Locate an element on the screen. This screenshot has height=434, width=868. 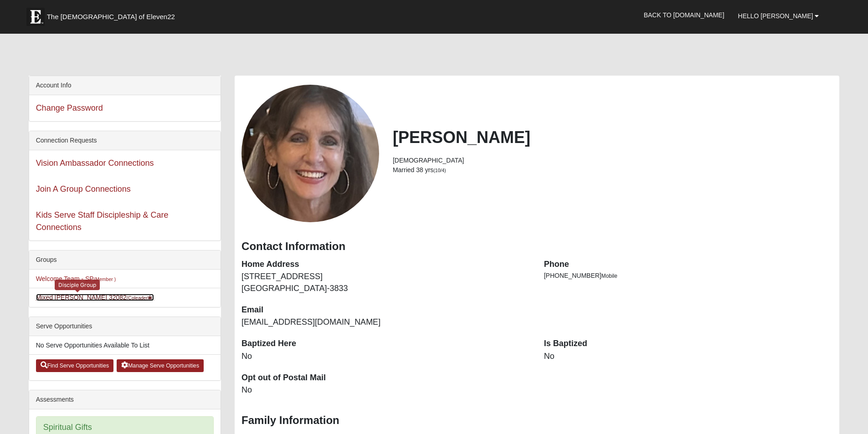
div: Assessments is located at coordinates (125, 400).